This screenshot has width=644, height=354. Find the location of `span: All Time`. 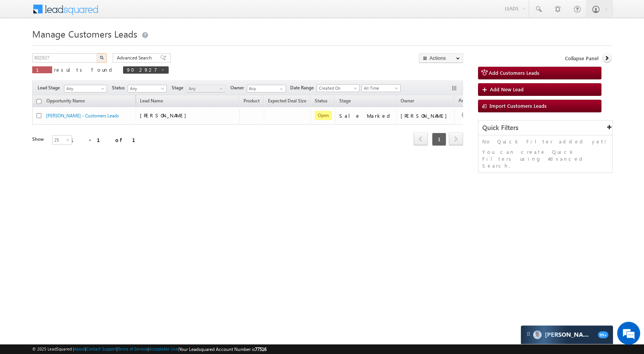

span: All Time is located at coordinates (380, 88).